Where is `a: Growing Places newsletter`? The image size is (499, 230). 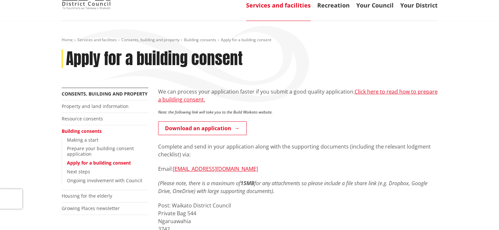
a: Growing Places newsletter is located at coordinates (90, 208).